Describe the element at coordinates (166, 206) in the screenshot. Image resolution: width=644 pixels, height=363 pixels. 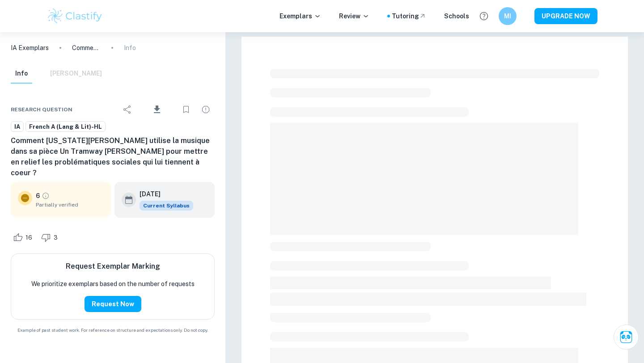
I see `span: Current Syllabus` at that location.